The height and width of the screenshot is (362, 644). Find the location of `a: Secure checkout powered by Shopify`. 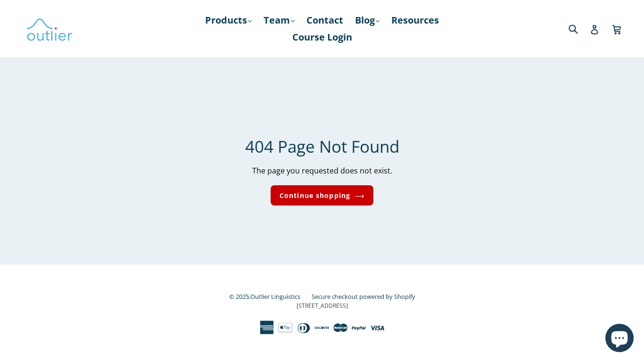

a: Secure checkout powered by Shopify is located at coordinates (364, 297).